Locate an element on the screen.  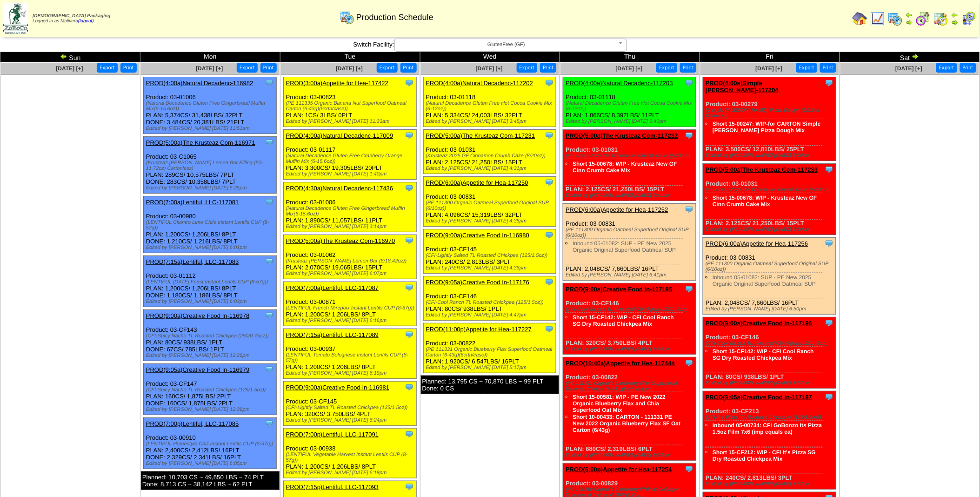
div: (CFI-Spicy Nacho TL Roasted Chickpea (125/1.5oz)) is located at coordinates (211, 390).